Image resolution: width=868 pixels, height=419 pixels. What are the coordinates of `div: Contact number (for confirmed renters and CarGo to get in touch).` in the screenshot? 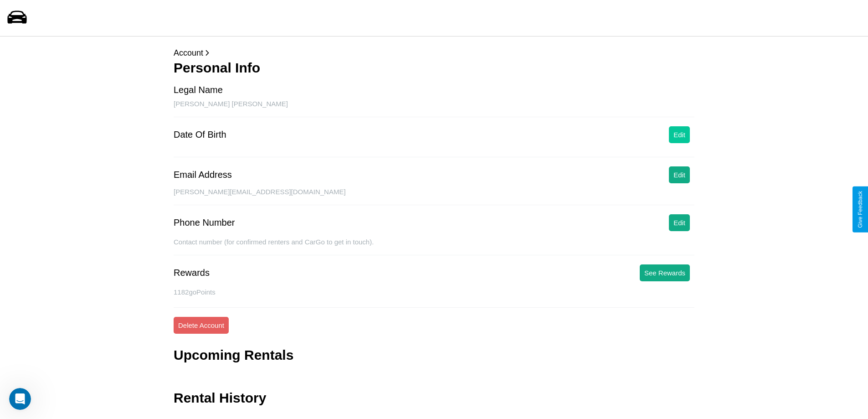 It's located at (434, 246).